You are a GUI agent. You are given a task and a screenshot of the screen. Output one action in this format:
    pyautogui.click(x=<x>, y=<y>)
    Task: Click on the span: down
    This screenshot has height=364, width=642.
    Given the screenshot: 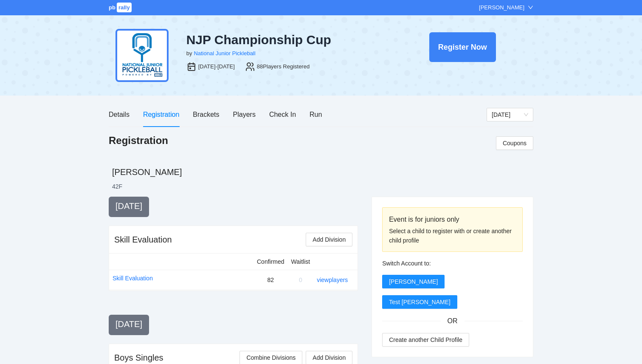 What is the action you would take?
    pyautogui.click(x=530, y=7)
    